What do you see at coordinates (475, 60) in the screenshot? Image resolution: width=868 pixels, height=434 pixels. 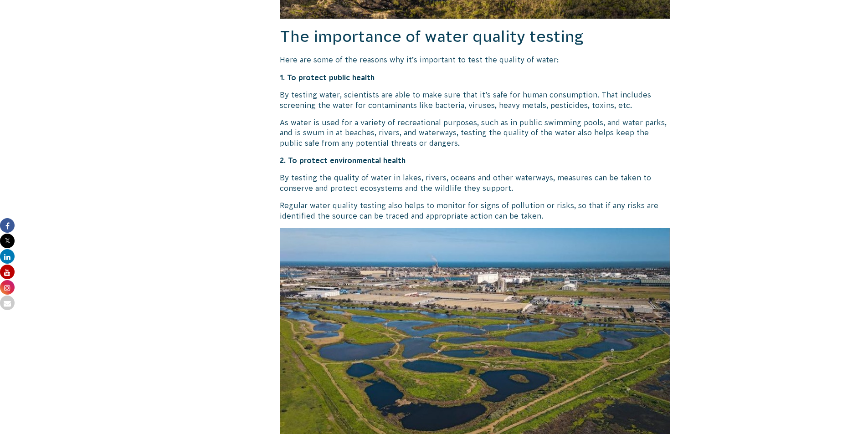 I see `p: Here are some of the reasons why it’s important to test the quality of water:` at bounding box center [475, 60].